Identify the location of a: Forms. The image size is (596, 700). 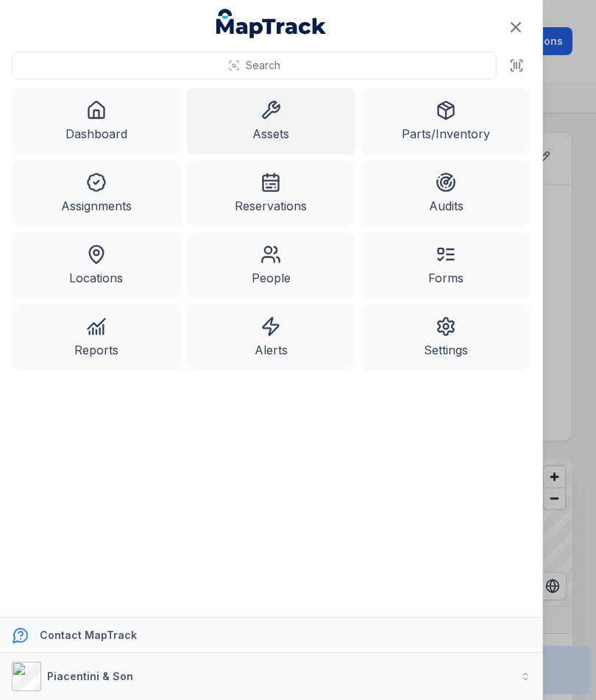
(446, 266).